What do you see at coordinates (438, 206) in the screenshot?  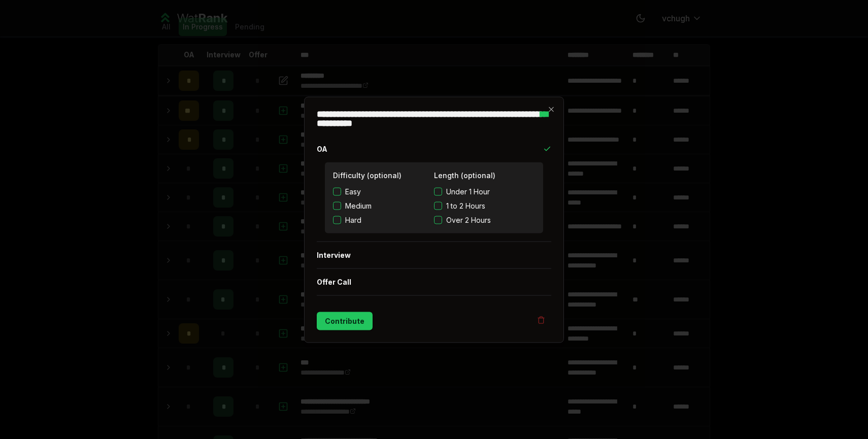 I see `button: 1 to 2 Hours` at bounding box center [438, 206].